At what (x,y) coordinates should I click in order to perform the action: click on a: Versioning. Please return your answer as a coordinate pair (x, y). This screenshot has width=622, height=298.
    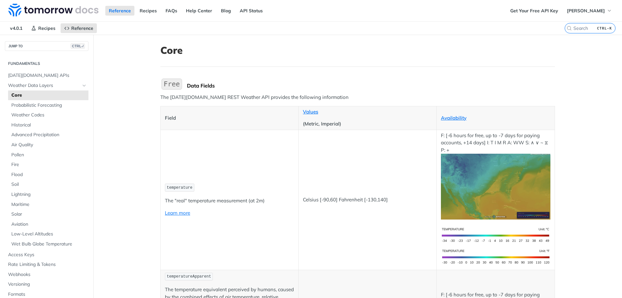
    Looking at the image, I should click on (47, 284).